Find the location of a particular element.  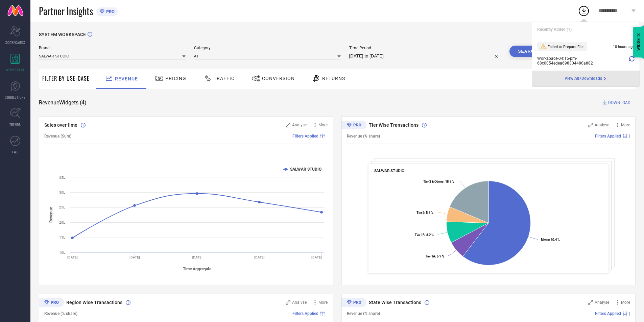

span: TRENDS is located at coordinates (15, 124).